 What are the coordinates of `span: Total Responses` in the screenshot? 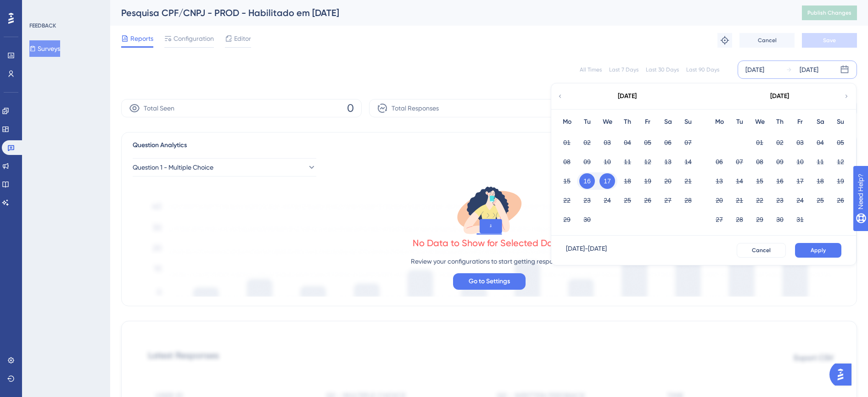 It's located at (415, 108).